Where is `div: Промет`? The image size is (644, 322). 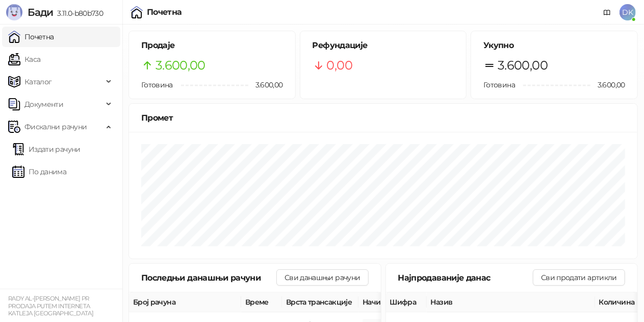
div: Промет is located at coordinates (383, 117).